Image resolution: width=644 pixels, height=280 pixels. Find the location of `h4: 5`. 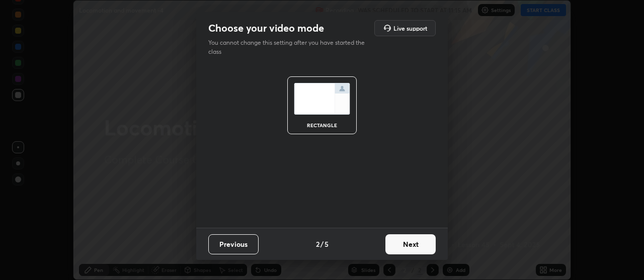

h4: 5 is located at coordinates (327, 243).